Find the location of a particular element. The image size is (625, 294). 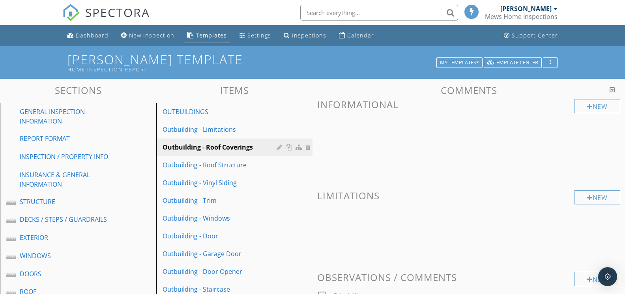

div: Outbuilding - Door is located at coordinates (221, 236).